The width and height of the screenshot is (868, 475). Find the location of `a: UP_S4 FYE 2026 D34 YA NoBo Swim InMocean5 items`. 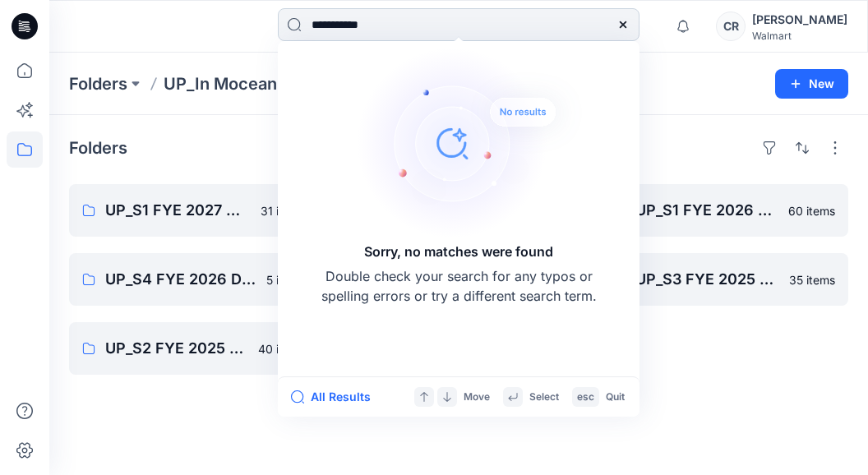

a: UP_S4 FYE 2026 D34 YA NoBo Swim InMocean5 items is located at coordinates (193, 279).